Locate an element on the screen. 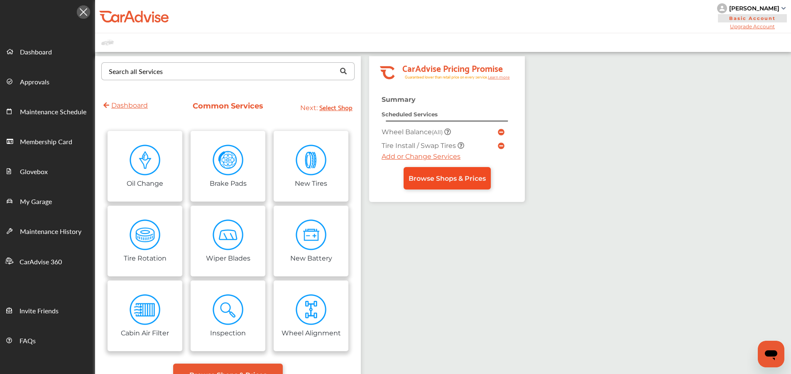  tspan: Learn more is located at coordinates (499, 77).